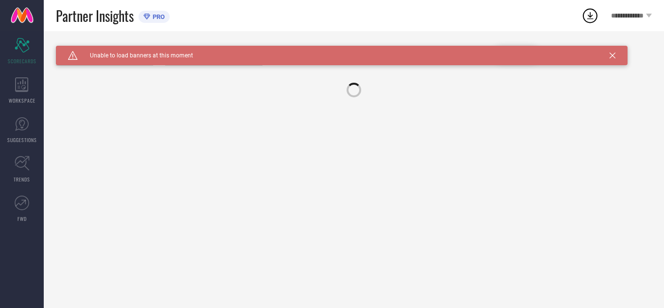 The height and width of the screenshot is (308, 664). I want to click on div: Open download list, so click(590, 16).